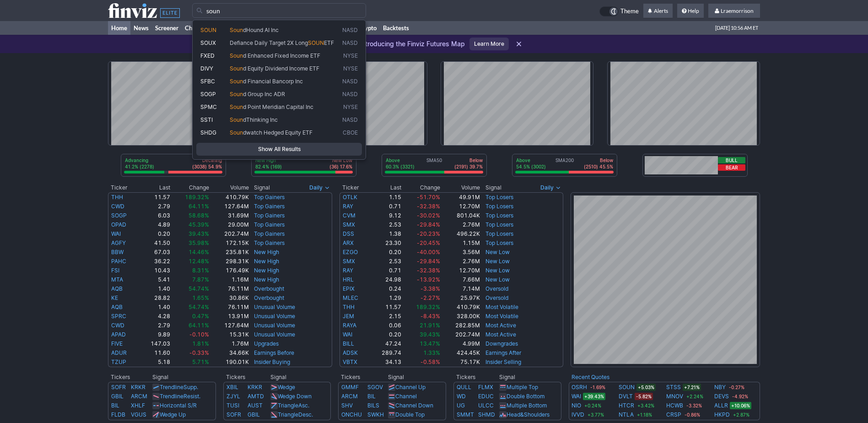  What do you see at coordinates (350, 353) in the screenshot?
I see `a: ADSK` at bounding box center [350, 353].